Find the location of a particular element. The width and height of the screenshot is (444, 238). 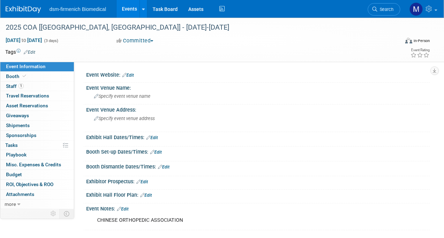

span: dsm-firmenich Biomedical is located at coordinates (78, 9).